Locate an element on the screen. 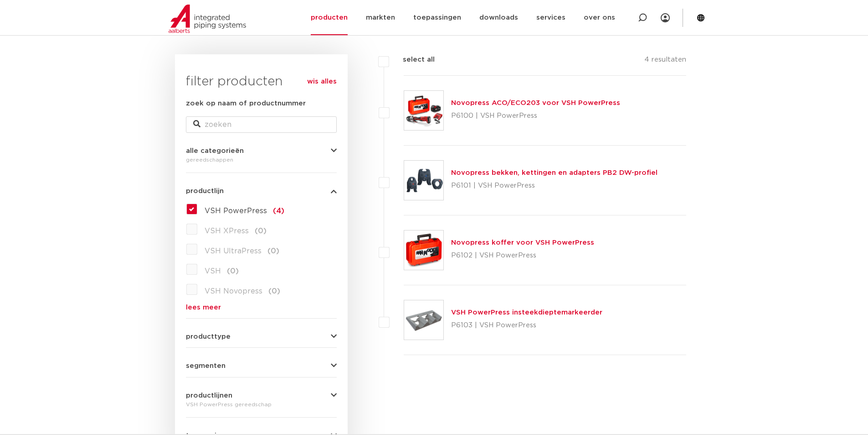 Image resolution: width=868 pixels, height=435 pixels. span: producttype is located at coordinates (208, 336).